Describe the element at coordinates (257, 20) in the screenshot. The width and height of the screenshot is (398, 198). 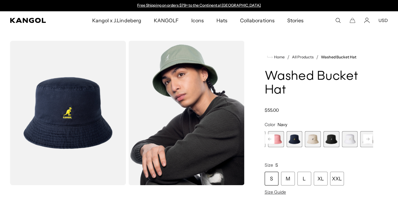
I see `span: Collaborations` at that location.